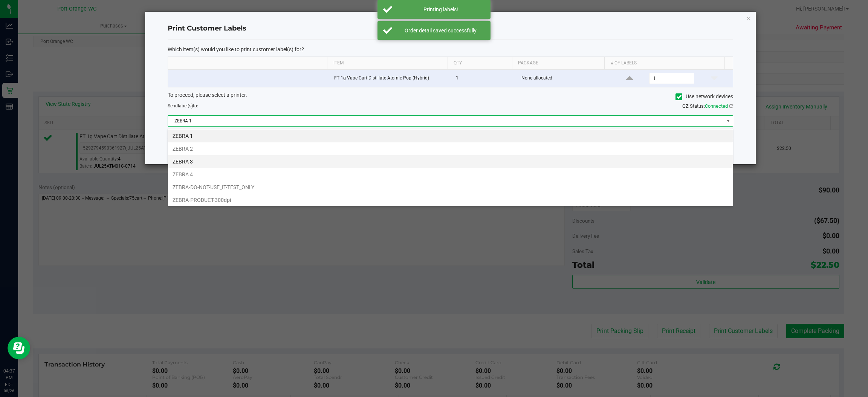  What do you see at coordinates (450, 161) in the screenshot?
I see `li: ZEBRA 3` at bounding box center [450, 161].